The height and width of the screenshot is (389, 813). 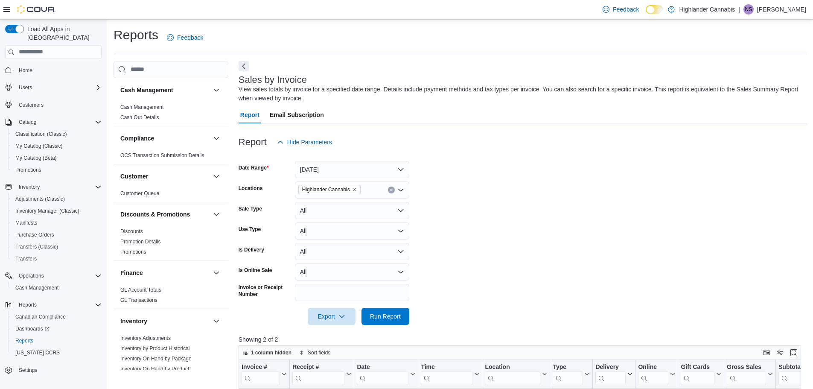 What do you see at coordinates (645, 14) in the screenshot?
I see `span: Dark Mode` at bounding box center [645, 14].